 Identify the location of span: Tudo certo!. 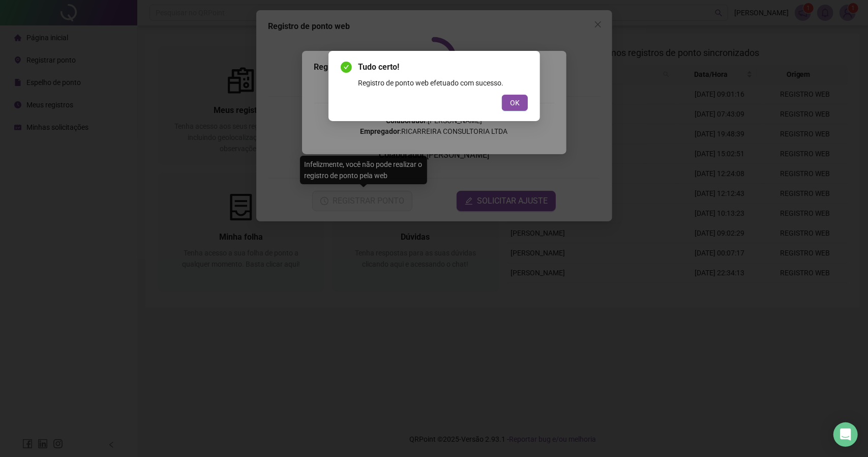
(443, 67).